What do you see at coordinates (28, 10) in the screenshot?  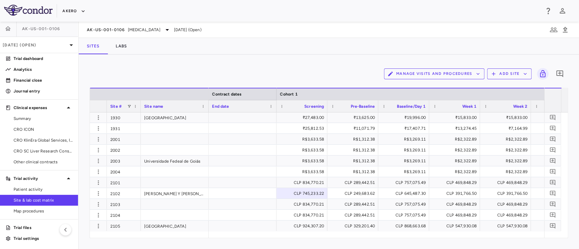 I see `img: logo-full-SnFGN8VE.png` at bounding box center [28, 10].